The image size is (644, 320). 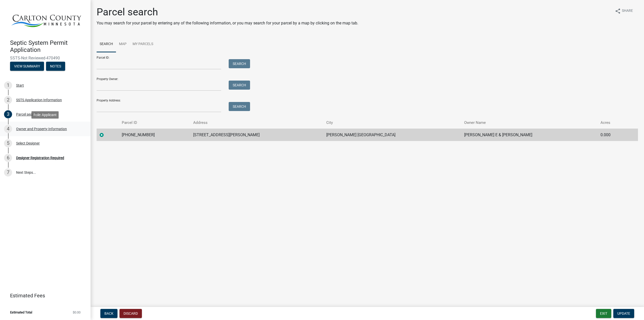 What do you see at coordinates (46, 20) in the screenshot?
I see `img: Carlton County, Minnesota` at bounding box center [46, 20].